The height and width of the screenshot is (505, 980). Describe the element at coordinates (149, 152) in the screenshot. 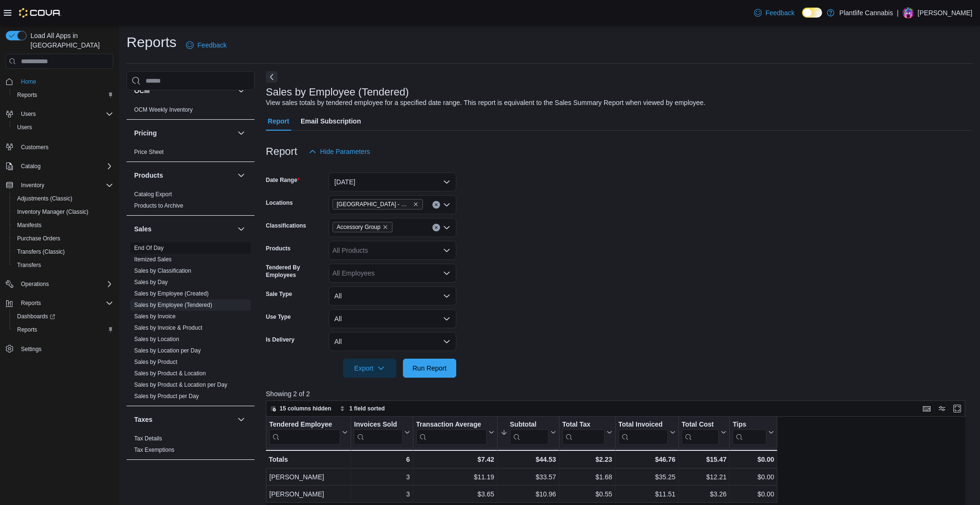

I see `a: Price Sheet` at that location.